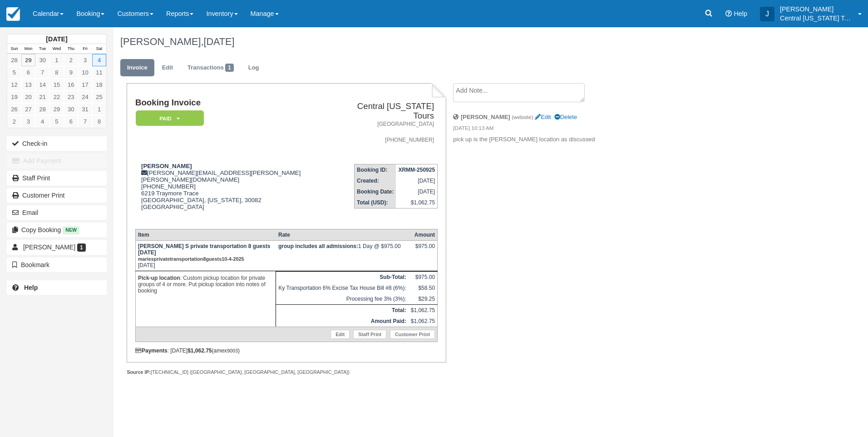  Describe the element at coordinates (342, 235) in the screenshot. I see `th: Rate` at that location.